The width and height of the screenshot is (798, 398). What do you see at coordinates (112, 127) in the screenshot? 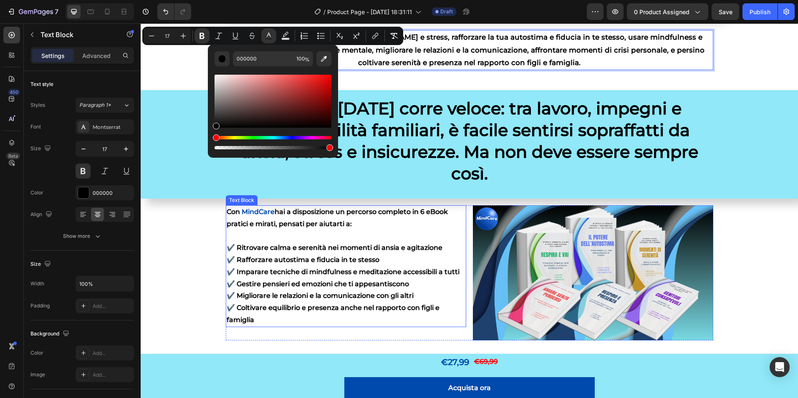
I see `div: Montserrat` at bounding box center [112, 127].